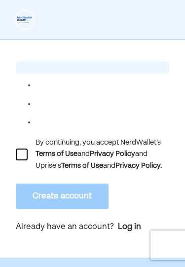 The image size is (185, 267). Describe the element at coordinates (102, 154) in the screenshot. I see `div: By continuing, you accept NerdWallet’s and and Uprise's and` at that location.